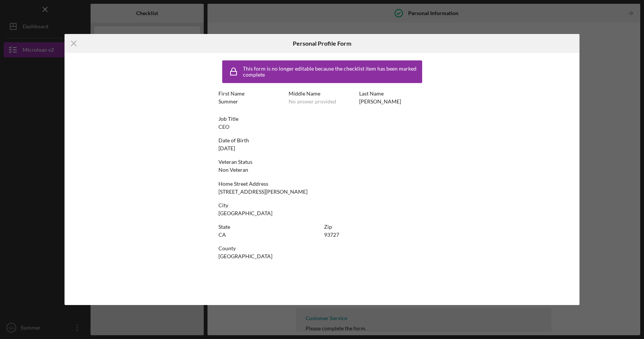 Image resolution: width=644 pixels, height=339 pixels. I want to click on div: State, so click(270, 227).